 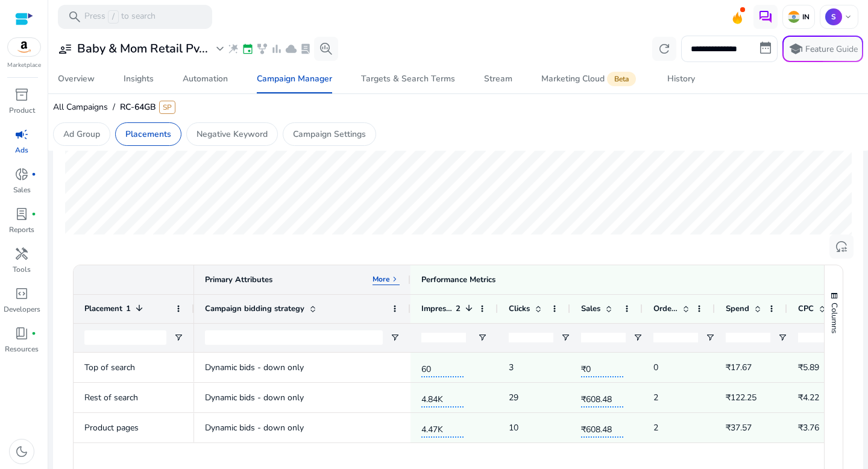 I want to click on div: Automation, so click(x=205, y=79).